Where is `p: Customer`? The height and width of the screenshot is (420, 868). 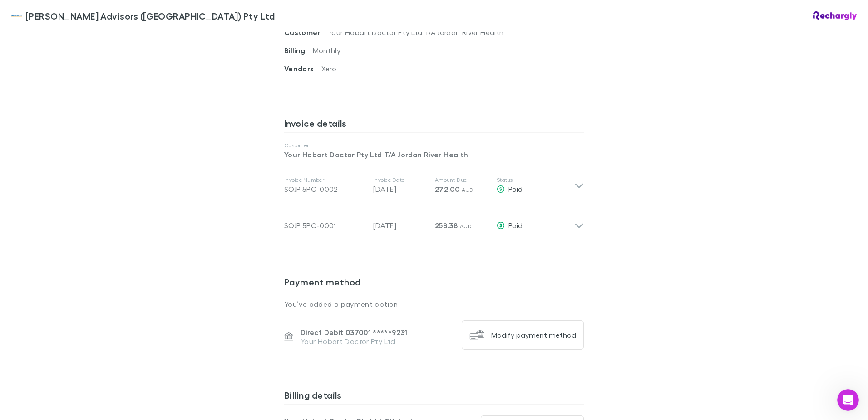
p: Customer is located at coordinates (434, 145).